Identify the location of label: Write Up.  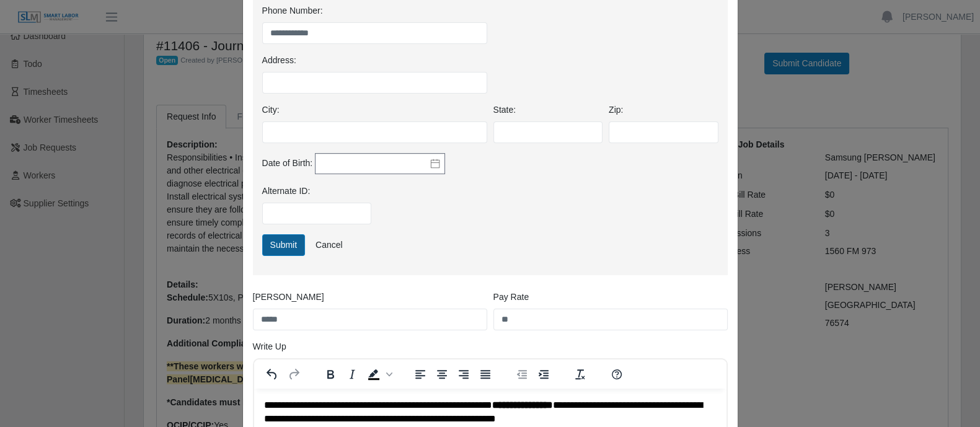
(270, 347).